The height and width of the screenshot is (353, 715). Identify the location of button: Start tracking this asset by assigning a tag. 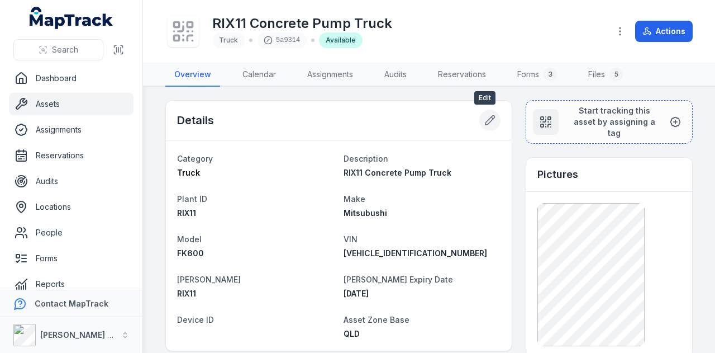
(609, 122).